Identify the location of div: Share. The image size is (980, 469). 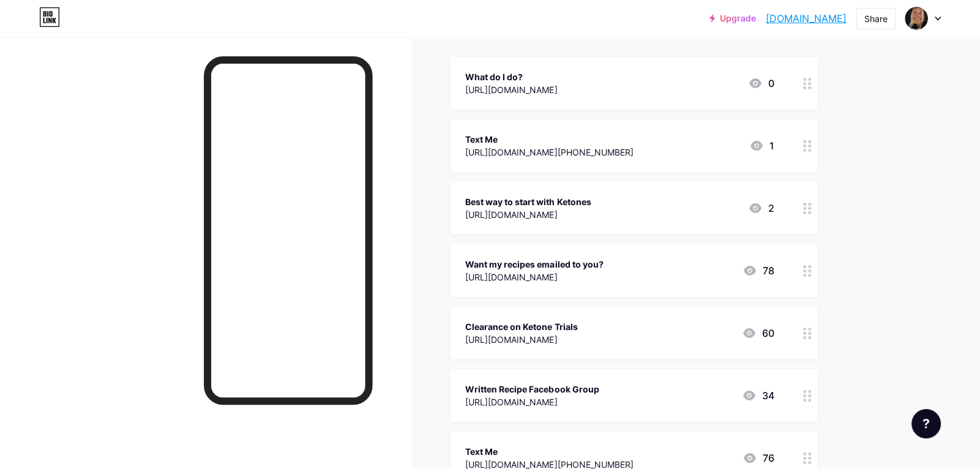
(876, 19).